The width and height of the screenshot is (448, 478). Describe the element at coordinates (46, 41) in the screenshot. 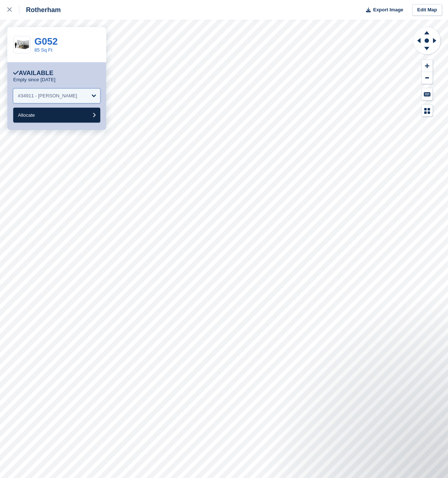

I see `a: G052` at that location.